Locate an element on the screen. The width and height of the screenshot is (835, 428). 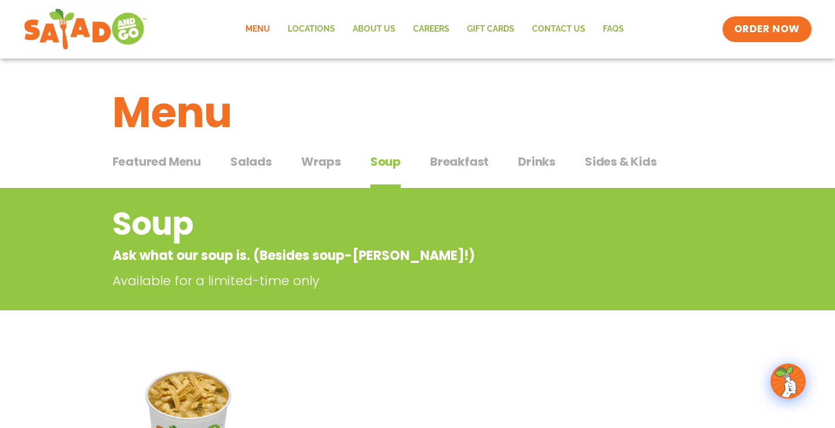
span: Sides & Kids is located at coordinates (621, 162).